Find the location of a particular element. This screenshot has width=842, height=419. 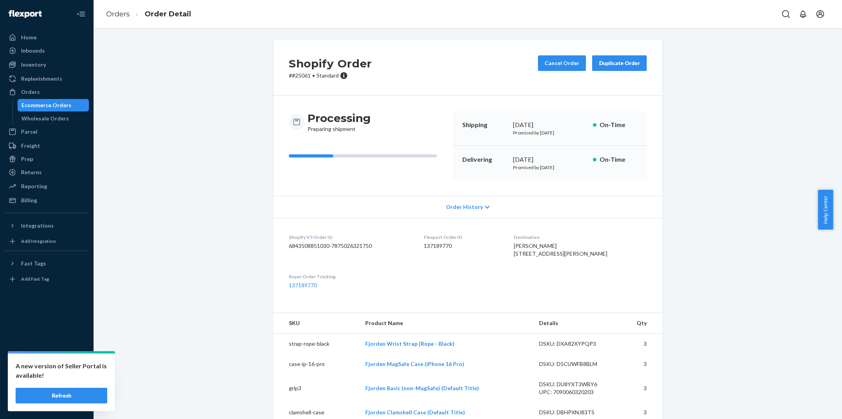

p: Shipping is located at coordinates (484, 125).